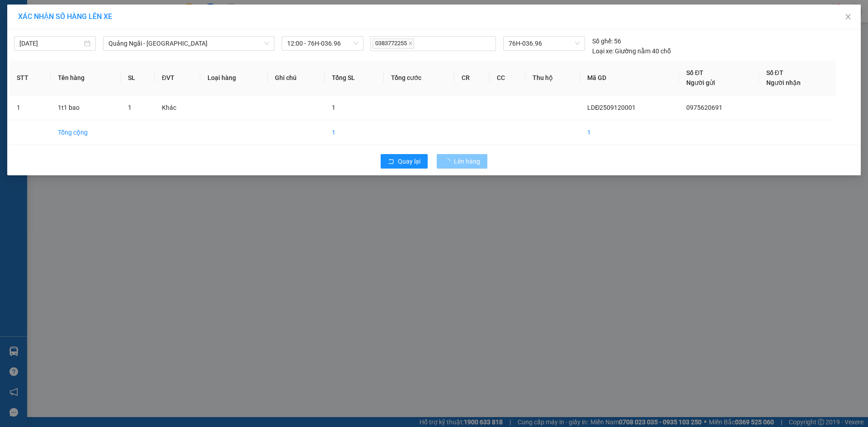 This screenshot has width=868, height=427. What do you see at coordinates (234, 78) in the screenshot?
I see `th: Loại hàng` at bounding box center [234, 78].